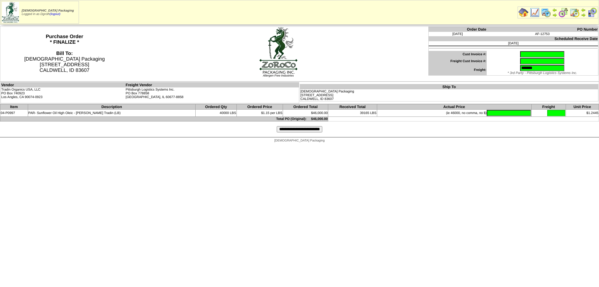  I want to click on th: Unit Price, so click(582, 107).